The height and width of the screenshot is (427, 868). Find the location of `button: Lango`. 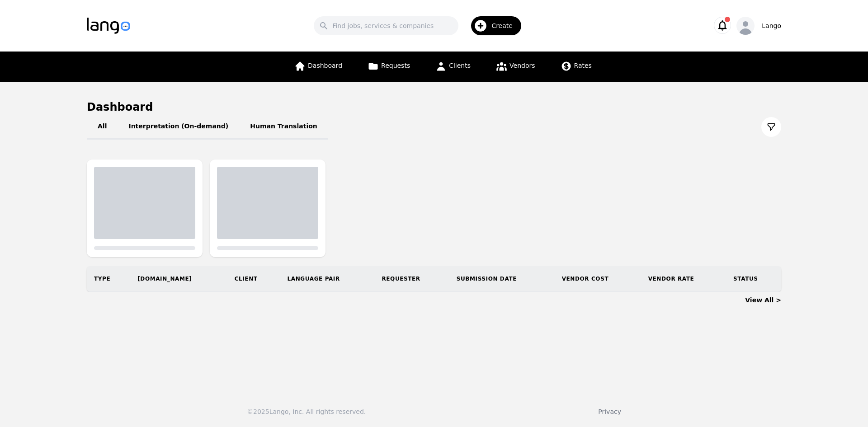

button: Lango is located at coordinates (759, 26).